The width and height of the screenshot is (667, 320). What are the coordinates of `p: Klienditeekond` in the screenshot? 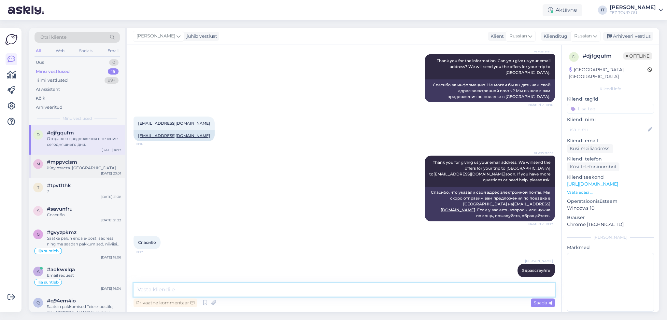 It's located at (610, 177).